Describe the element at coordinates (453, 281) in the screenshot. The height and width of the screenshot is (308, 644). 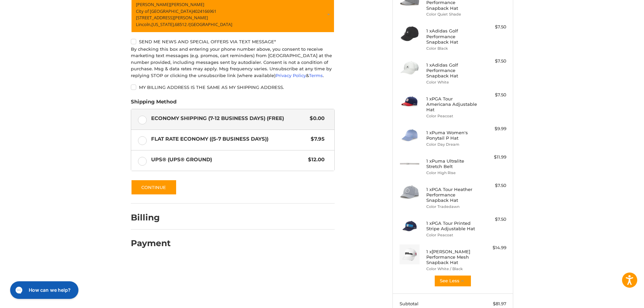
I see `button: See Less` at that location.